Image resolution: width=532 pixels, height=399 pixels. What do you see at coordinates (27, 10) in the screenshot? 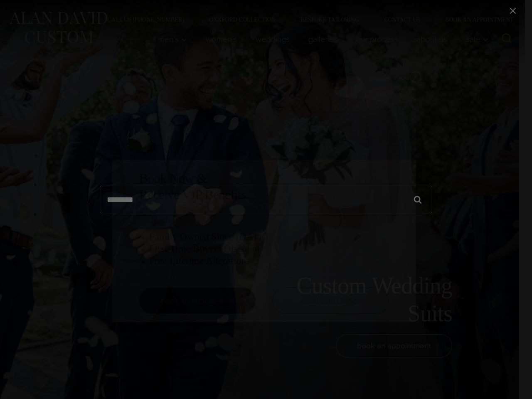
I see `span: Help` at bounding box center [27, 10].